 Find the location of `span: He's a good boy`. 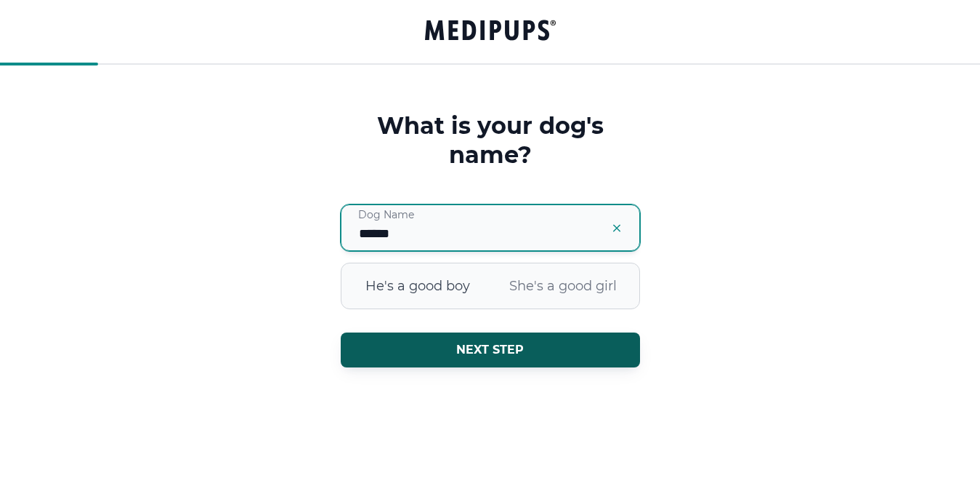

span: He's a good boy is located at coordinates (418, 286).